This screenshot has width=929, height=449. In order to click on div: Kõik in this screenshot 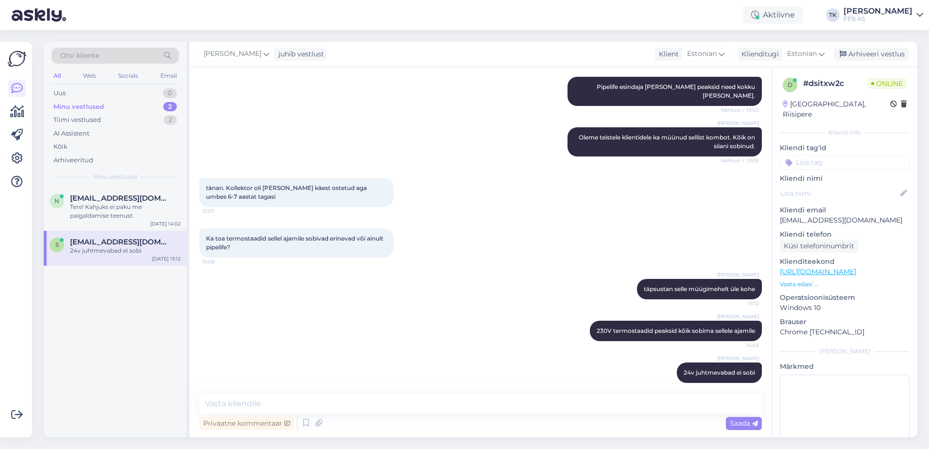, I will do `click(60, 147)`.